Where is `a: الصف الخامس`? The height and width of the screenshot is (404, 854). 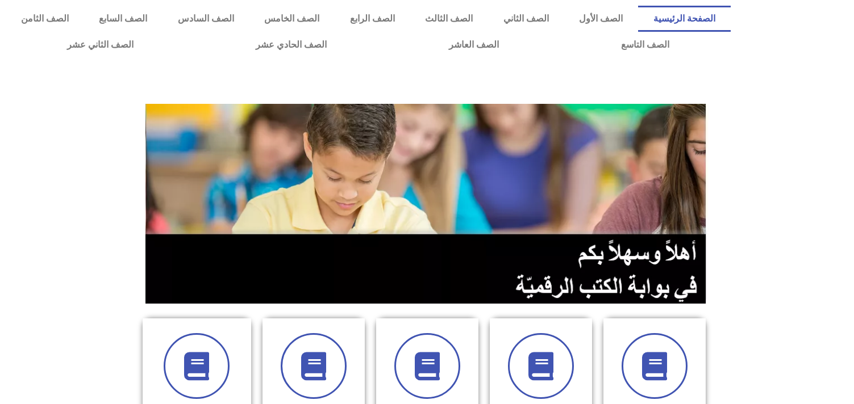
a: الصف الخامس is located at coordinates (292, 19).